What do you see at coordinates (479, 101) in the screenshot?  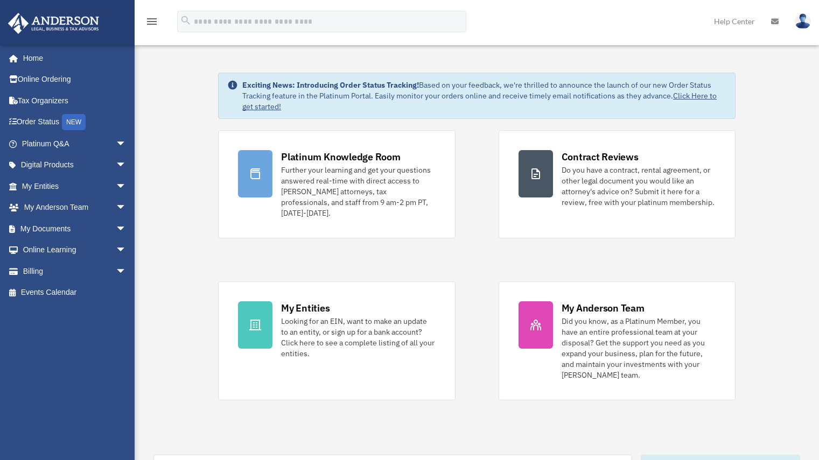 I see `a: Click Here to get started!` at bounding box center [479, 101].